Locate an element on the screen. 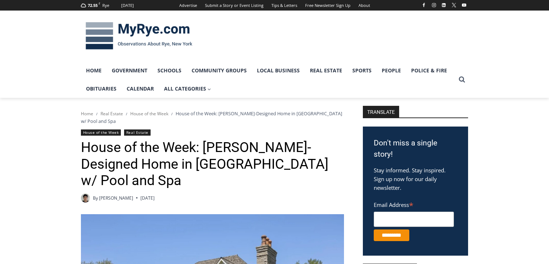  span: F is located at coordinates (99, 3).